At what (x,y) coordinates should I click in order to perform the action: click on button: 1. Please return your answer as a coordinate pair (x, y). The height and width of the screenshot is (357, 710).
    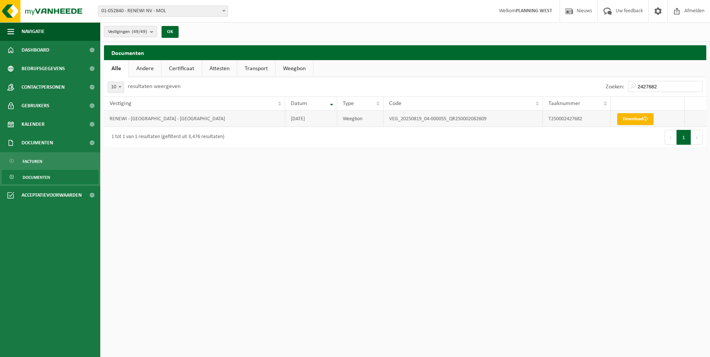
    Looking at the image, I should click on (683, 137).